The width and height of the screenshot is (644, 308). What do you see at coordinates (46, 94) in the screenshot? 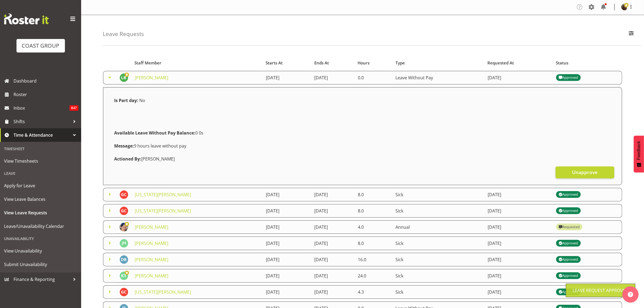
I see `span: Roster` at bounding box center [46, 94].